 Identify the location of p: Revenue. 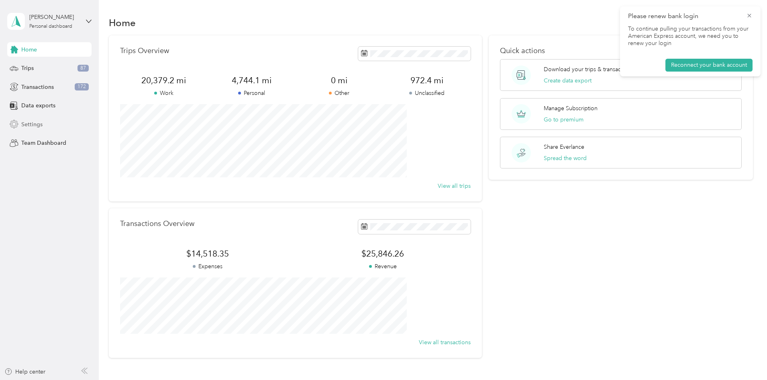
(383, 266).